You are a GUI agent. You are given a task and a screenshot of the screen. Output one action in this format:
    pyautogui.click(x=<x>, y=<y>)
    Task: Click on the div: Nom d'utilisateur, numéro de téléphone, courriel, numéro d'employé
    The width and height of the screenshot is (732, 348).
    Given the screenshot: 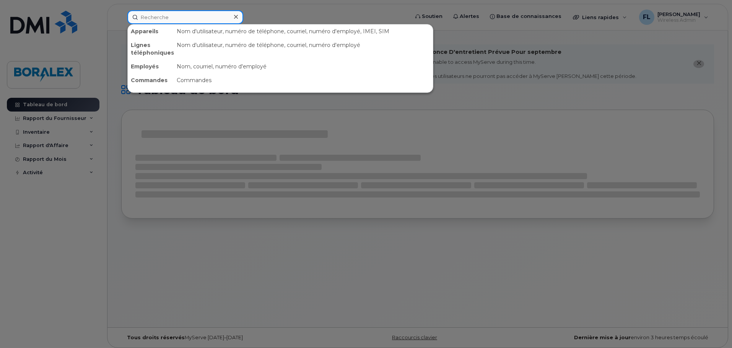 What is the action you would take?
    pyautogui.click(x=303, y=49)
    